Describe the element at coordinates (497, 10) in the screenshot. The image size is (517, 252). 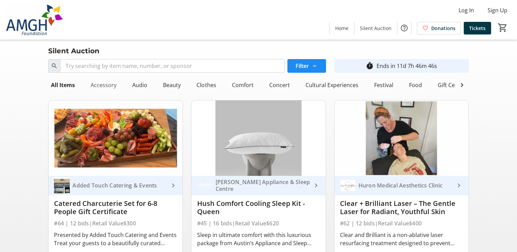
I see `span: Sign Up` at that location.